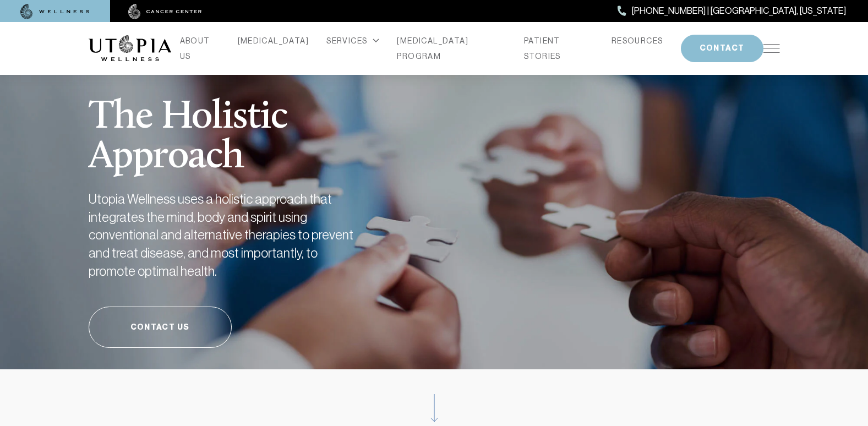  I want to click on div: SERVICES, so click(353, 40).